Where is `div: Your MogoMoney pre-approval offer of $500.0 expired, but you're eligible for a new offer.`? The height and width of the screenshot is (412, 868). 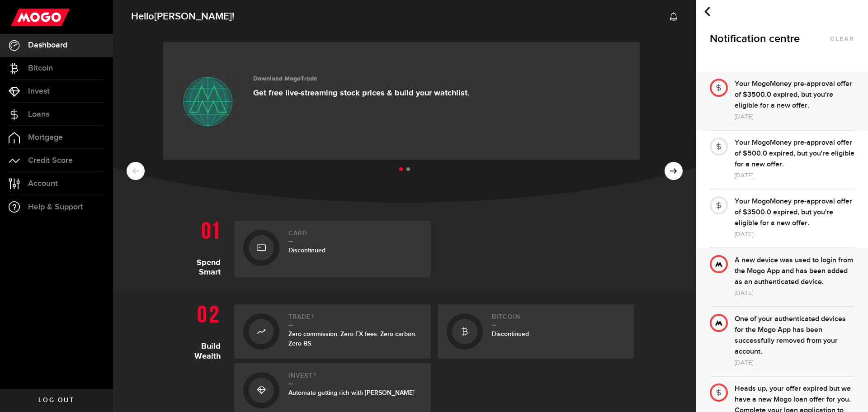
div: Your MogoMoney pre-approval offer of $500.0 expired, but you're eligible for a new offer. is located at coordinates (794, 153).